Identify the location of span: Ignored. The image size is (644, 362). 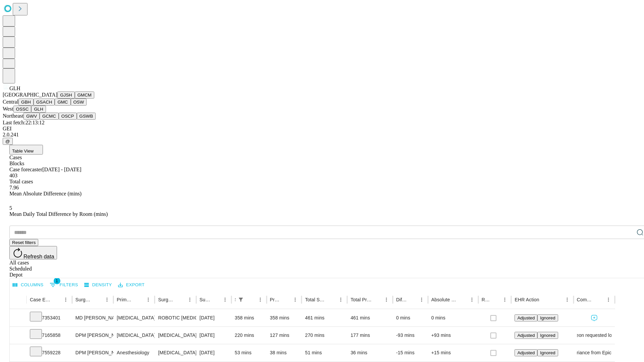
(547, 318).